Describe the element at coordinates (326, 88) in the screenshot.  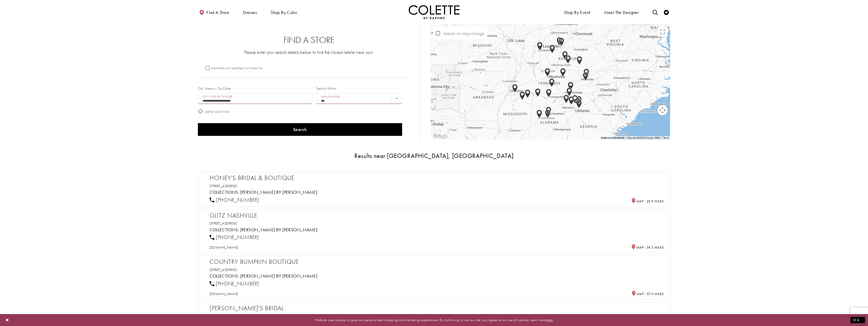
I see `label: Search Within` at that location.